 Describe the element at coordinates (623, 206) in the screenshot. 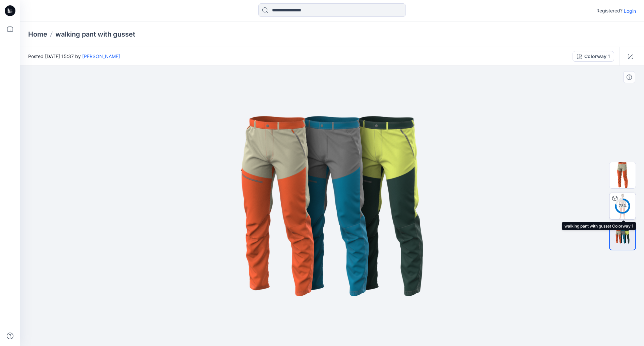

I see `div: 78 %` at that location.